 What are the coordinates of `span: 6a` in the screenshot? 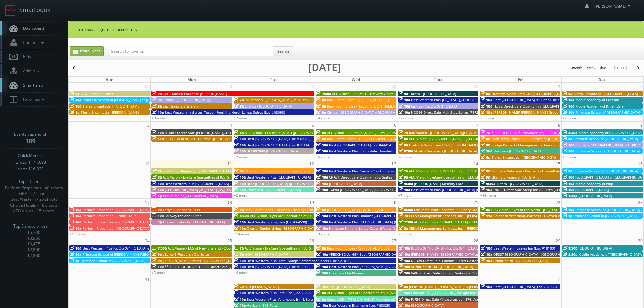 It's located at (403, 287).